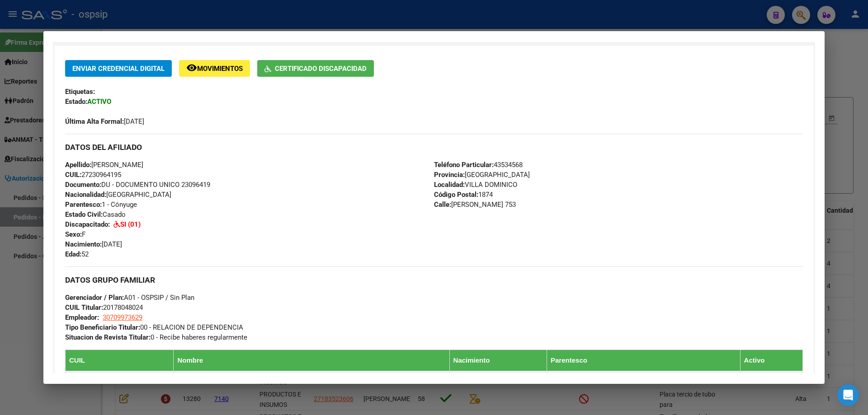  I want to click on span: 1874, so click(464, 195).